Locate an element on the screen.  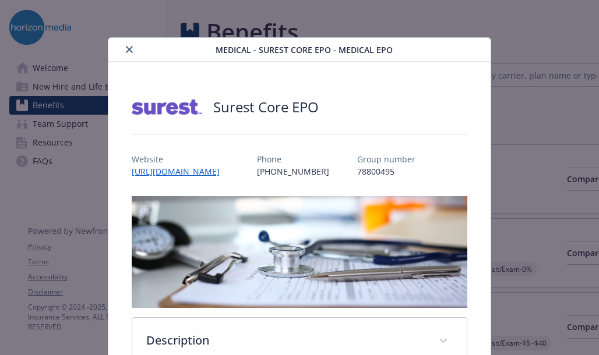
p: Website is located at coordinates (180, 159).